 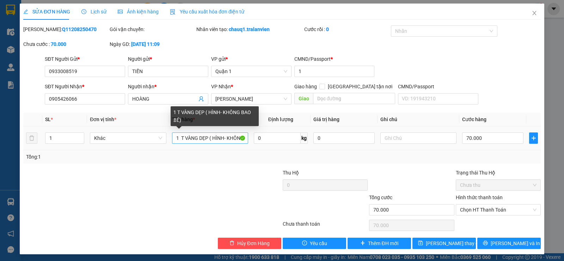 I want to click on div: VP gửi, so click(x=252, y=59).